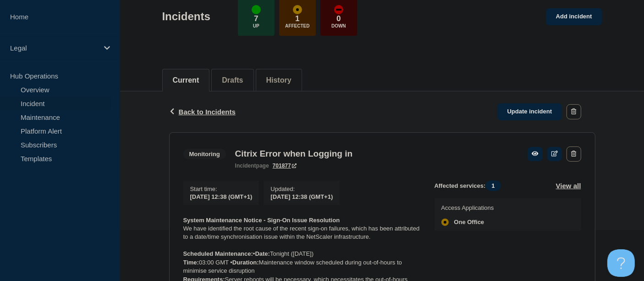 This screenshot has height=281, width=644. What do you see at coordinates (186, 17) in the screenshot?
I see `h1: Incidents` at bounding box center [186, 17].